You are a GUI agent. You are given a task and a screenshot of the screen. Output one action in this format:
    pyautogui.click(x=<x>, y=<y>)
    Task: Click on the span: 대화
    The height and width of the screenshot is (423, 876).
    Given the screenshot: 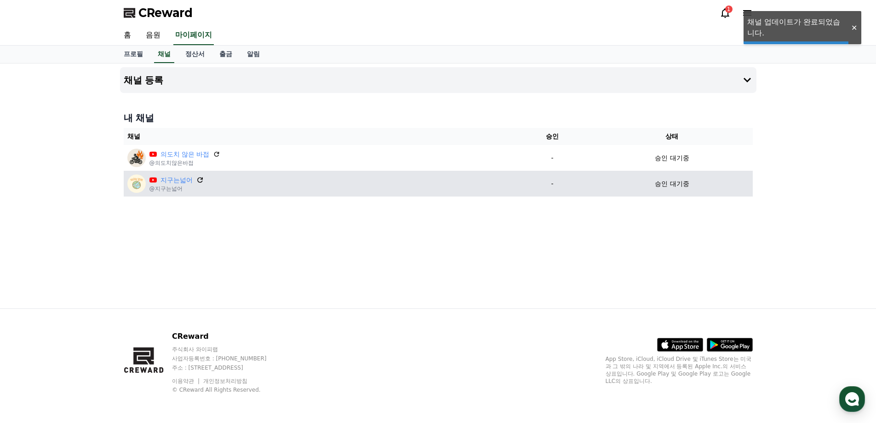 What is the action you would take?
    pyautogui.click(x=90, y=310)
    